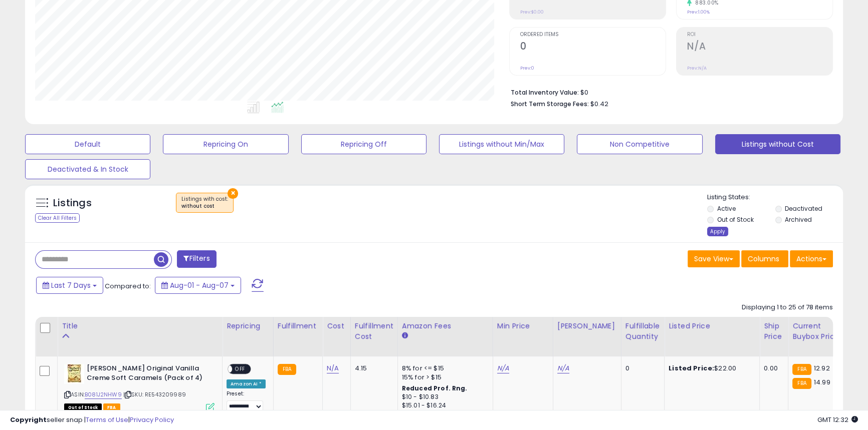 The image size is (868, 430). Describe the element at coordinates (668, 92) in the screenshot. I see `li: $0` at that location.